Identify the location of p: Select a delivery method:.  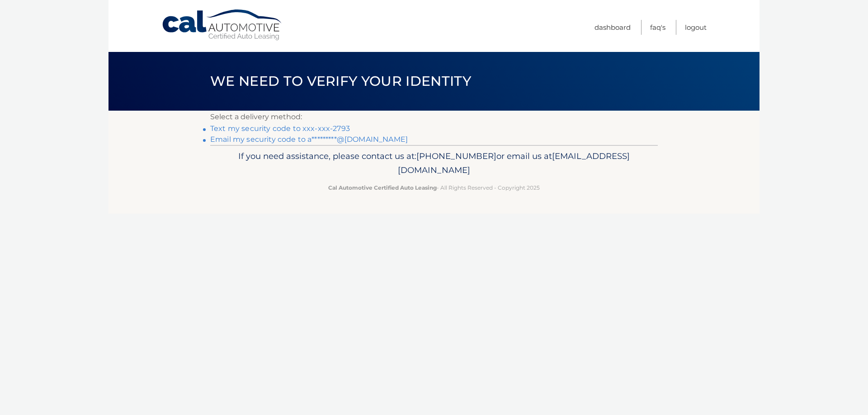
(434, 117).